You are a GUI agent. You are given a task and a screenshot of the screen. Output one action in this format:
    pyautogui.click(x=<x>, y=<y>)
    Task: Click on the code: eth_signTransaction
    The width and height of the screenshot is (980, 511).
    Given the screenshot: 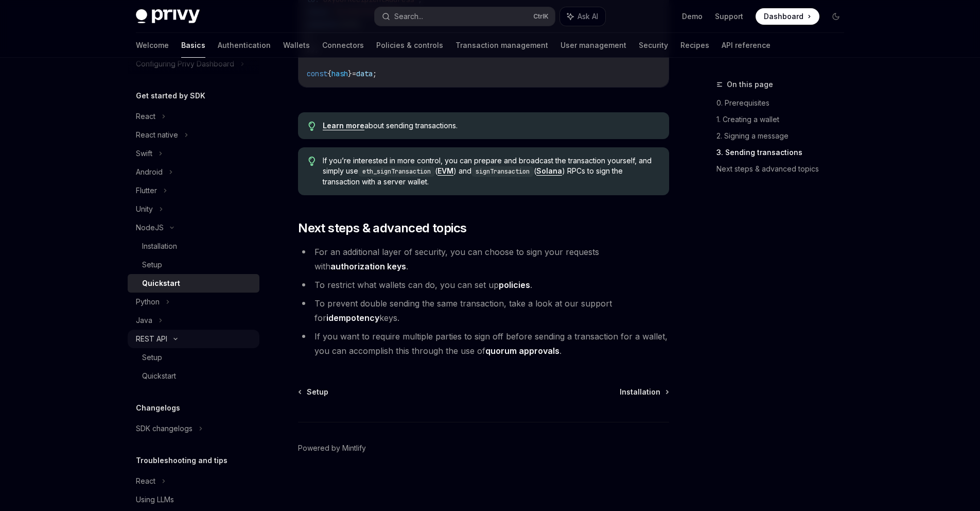 What is the action you would take?
    pyautogui.click(x=396, y=171)
    